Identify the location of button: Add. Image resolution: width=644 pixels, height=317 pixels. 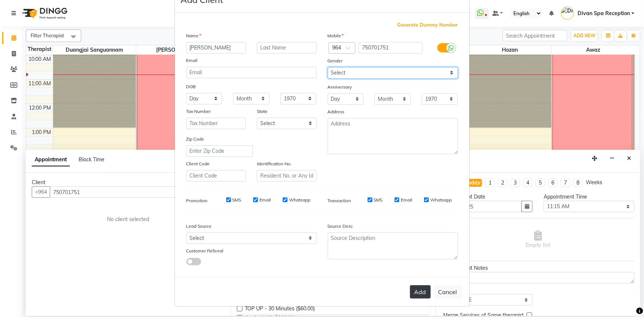
(420, 292).